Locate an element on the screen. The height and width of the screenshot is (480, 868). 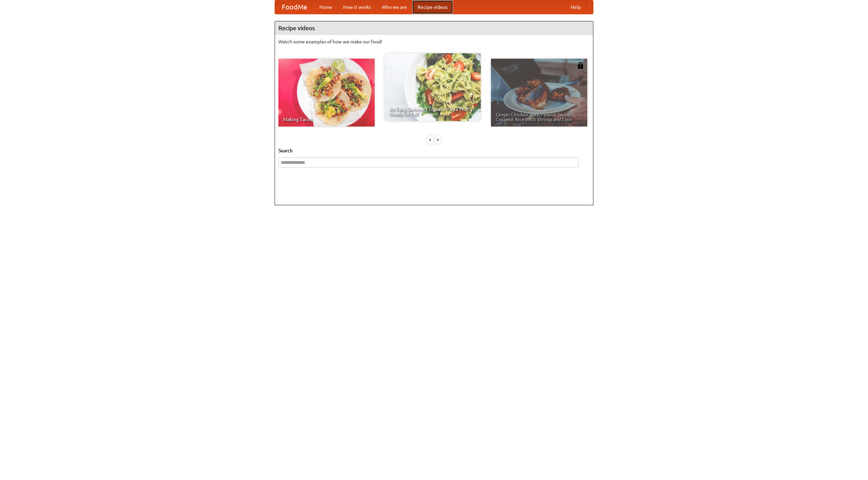
a: Help is located at coordinates (575, 7).